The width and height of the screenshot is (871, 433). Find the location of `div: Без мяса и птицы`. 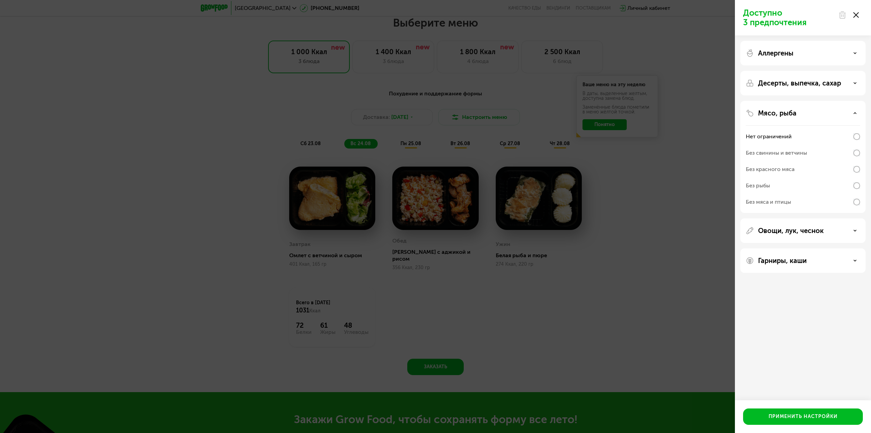

div: Без мяса и птицы is located at coordinates (768, 202).